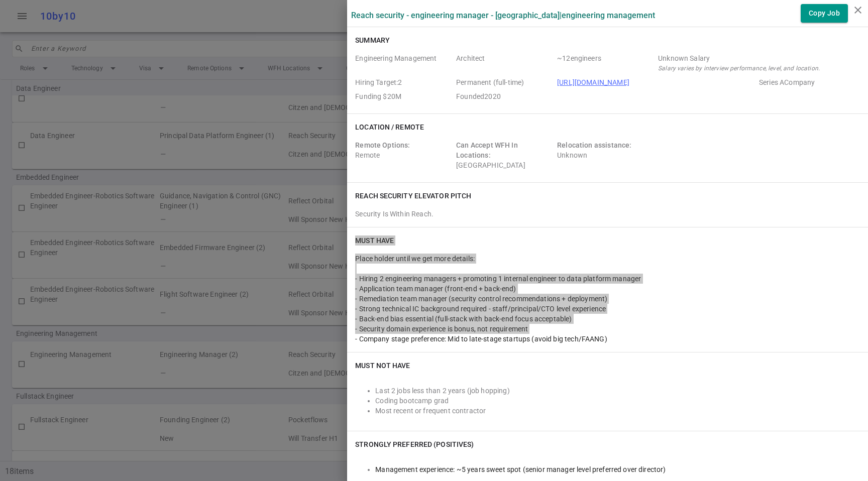 Image resolution: width=868 pixels, height=481 pixels. Describe the element at coordinates (463, 319) in the screenshot. I see `span: - Back-end bias essential (full-stack with back-end focus acceptable)` at that location.